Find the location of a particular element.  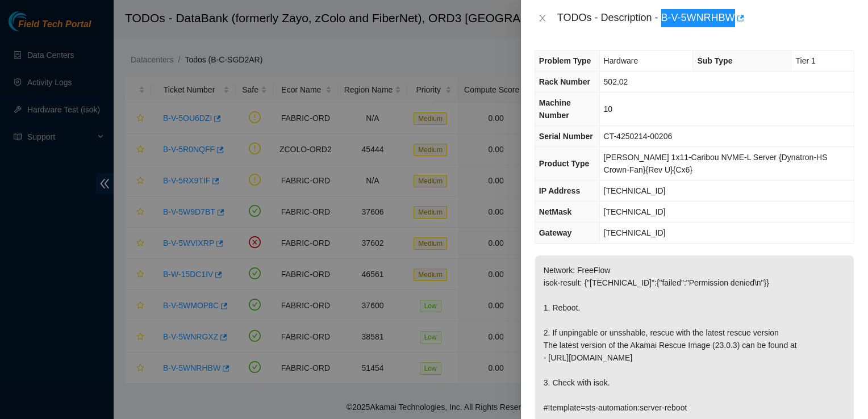

span: close is located at coordinates (543, 18).